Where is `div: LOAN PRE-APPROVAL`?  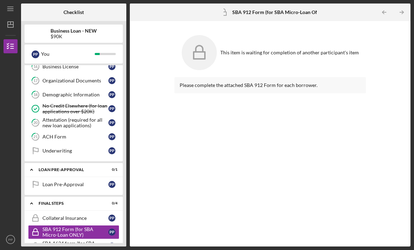 div: LOAN PRE-APPROVAL is located at coordinates (69, 170).